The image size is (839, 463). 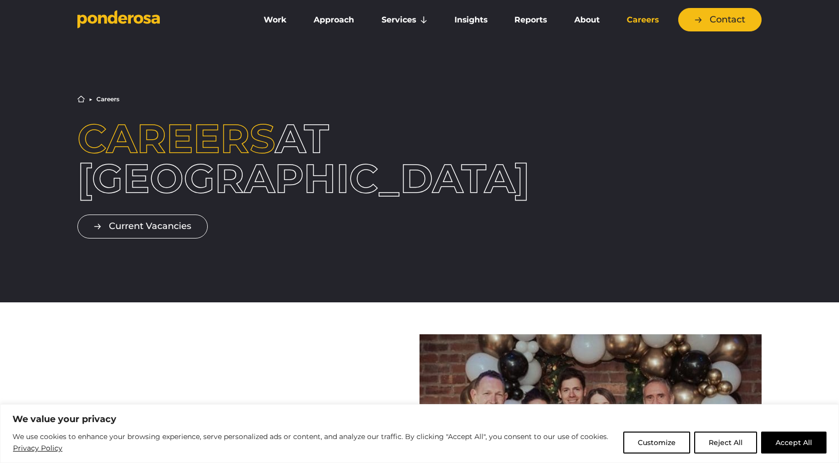 I want to click on a: Contact, so click(x=720, y=19).